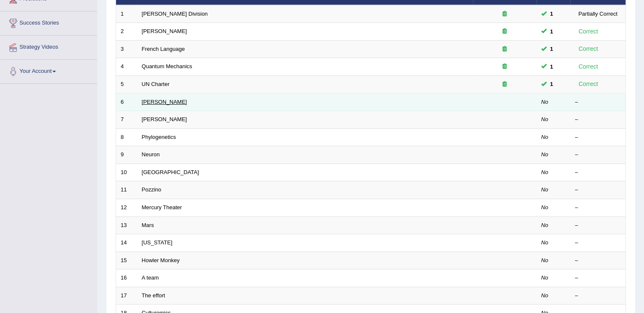 The height and width of the screenshot is (313, 644). Describe the element at coordinates (48, 70) in the screenshot. I see `a: Your Account` at that location.